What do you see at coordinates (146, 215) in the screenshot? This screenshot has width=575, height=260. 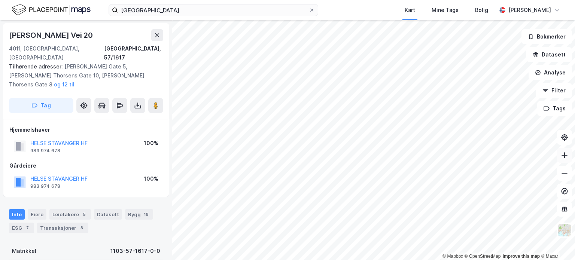 I see `div: 16` at bounding box center [146, 215].